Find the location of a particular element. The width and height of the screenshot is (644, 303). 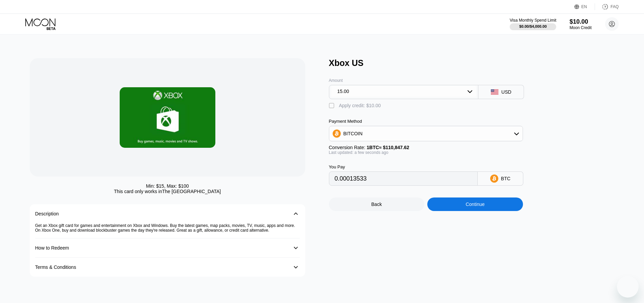

div: Terms & Conditions is located at coordinates (55, 267).